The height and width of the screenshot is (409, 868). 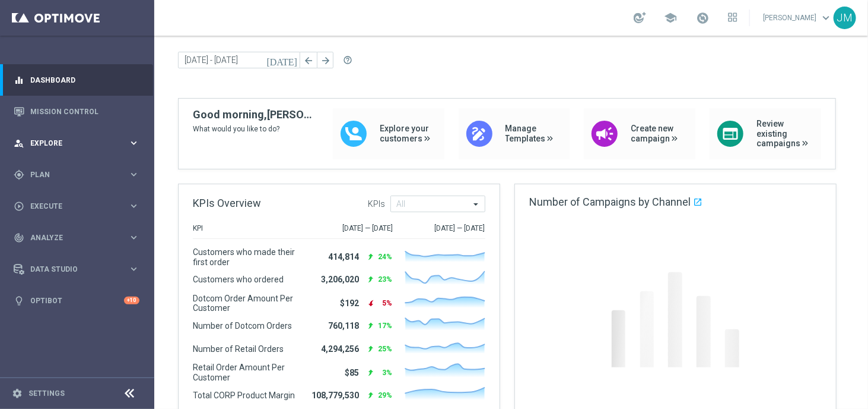 What do you see at coordinates (76, 301) in the screenshot?
I see `button: lightbulb Optibot +10` at bounding box center [76, 301].